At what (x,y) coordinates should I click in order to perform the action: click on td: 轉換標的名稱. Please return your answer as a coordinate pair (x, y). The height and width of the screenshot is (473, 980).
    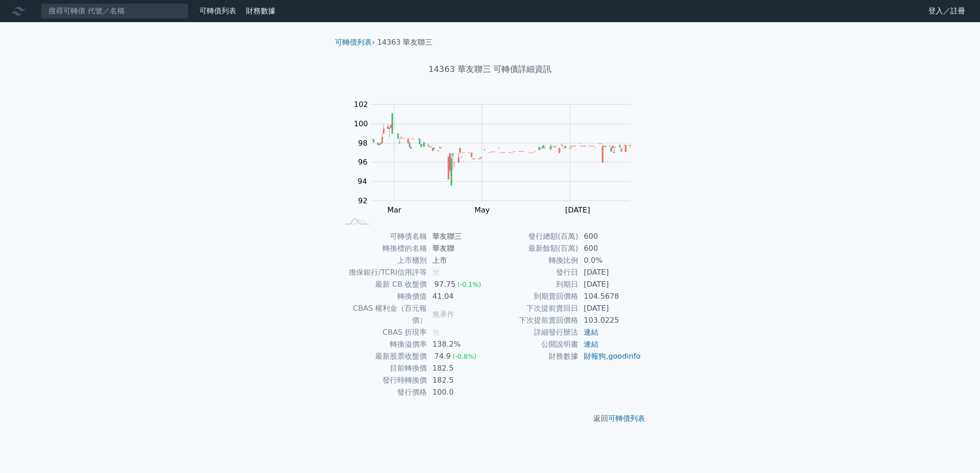
    Looking at the image, I should click on (383, 248).